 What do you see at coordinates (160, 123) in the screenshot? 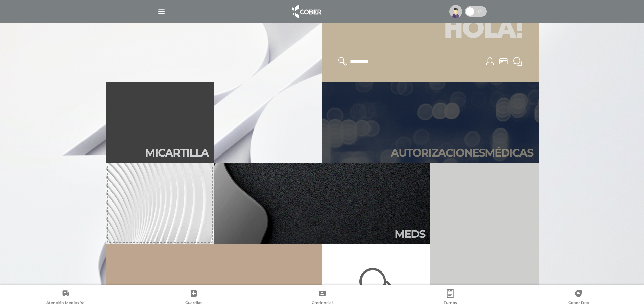
I see `a: Micartilla` at bounding box center [160, 123].